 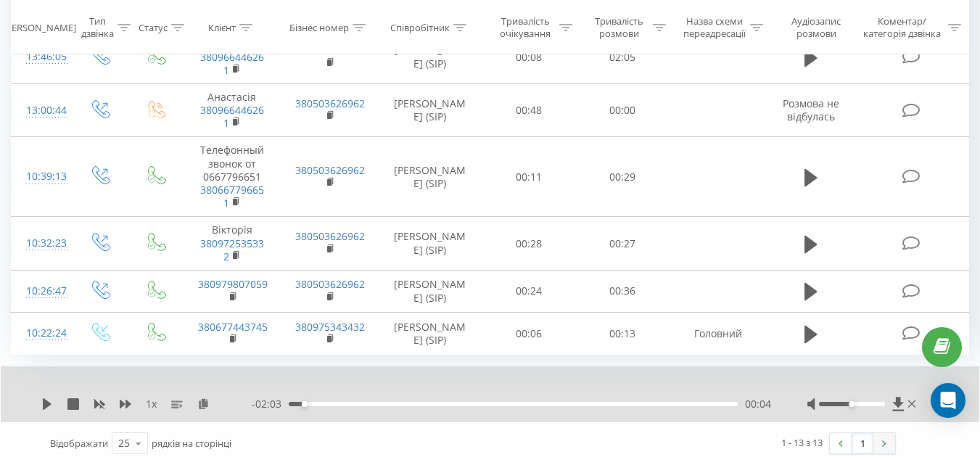 What do you see at coordinates (232, 249) in the screenshot?
I see `a: 380972535332` at bounding box center [232, 249].